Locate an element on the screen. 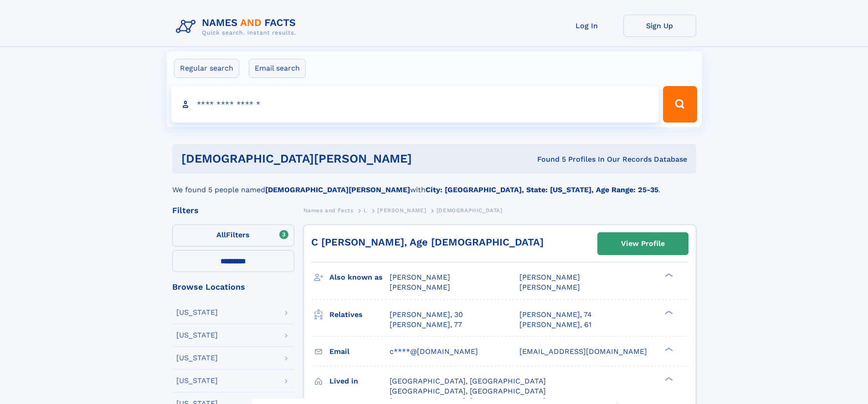 The width and height of the screenshot is (868, 404). div: View Profile is located at coordinates (643, 244).